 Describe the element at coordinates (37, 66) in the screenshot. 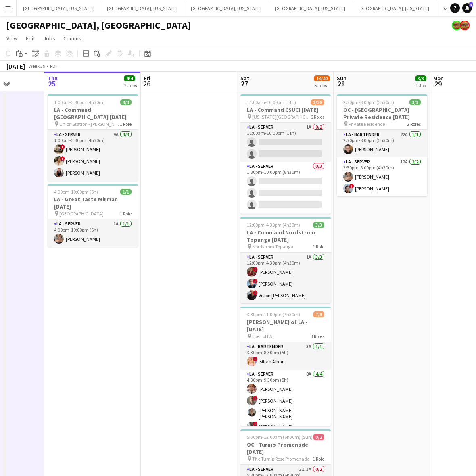

I see `span: Week 39` at that location.